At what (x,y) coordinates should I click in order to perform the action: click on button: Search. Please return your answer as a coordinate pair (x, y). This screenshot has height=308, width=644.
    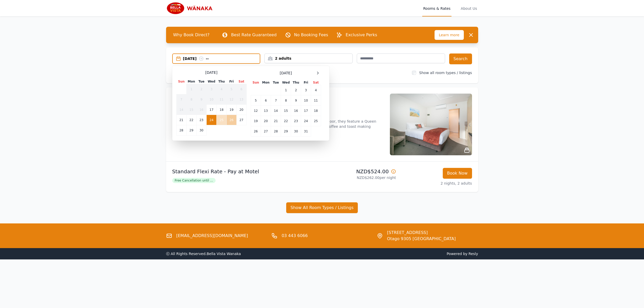
    Looking at the image, I should click on (460, 59).